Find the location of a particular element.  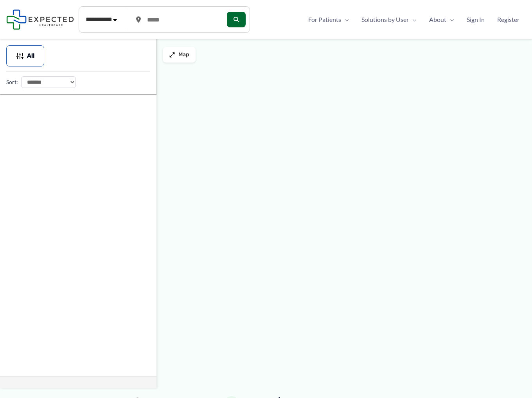

img: Filter is located at coordinates (20, 56).